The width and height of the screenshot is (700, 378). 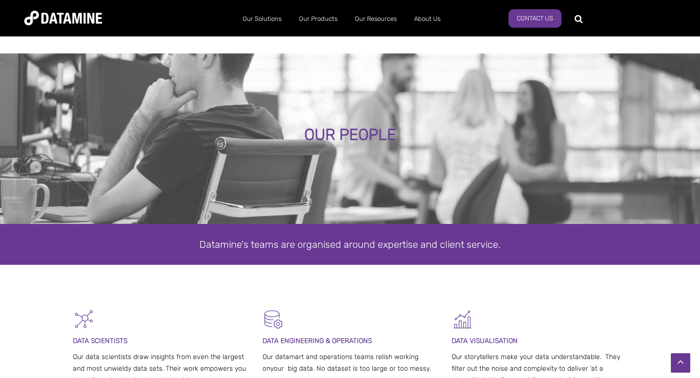 What do you see at coordinates (427, 19) in the screenshot?
I see `a: About Us` at bounding box center [427, 19].